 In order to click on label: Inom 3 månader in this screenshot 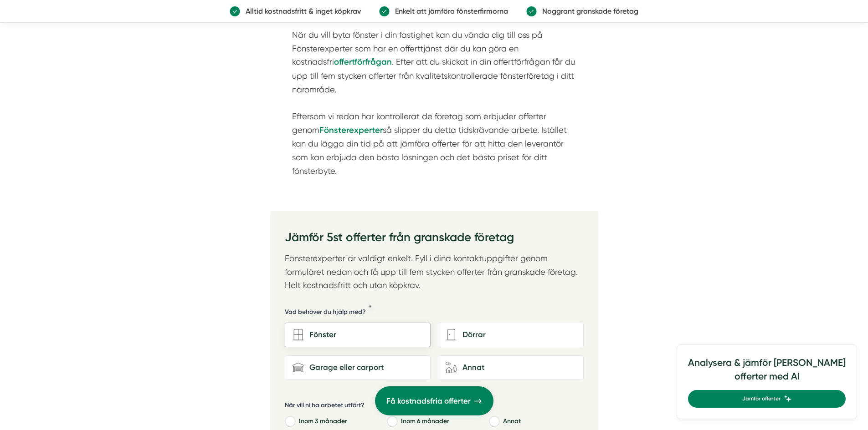, I will do `click(336, 422)`.